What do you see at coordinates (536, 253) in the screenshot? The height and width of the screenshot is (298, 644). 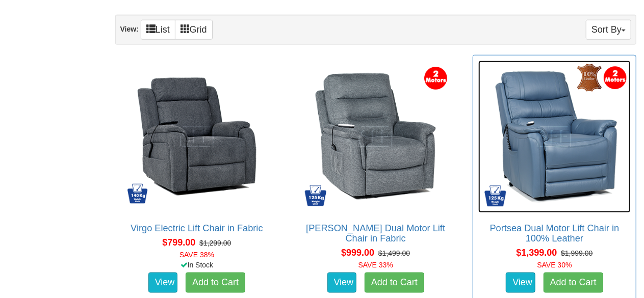 I see `span: $1,399.00` at bounding box center [536, 253].